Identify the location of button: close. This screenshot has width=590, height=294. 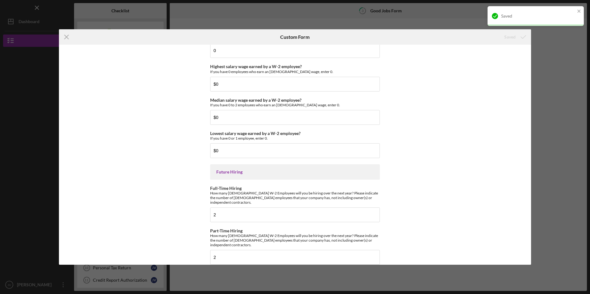
(579, 11).